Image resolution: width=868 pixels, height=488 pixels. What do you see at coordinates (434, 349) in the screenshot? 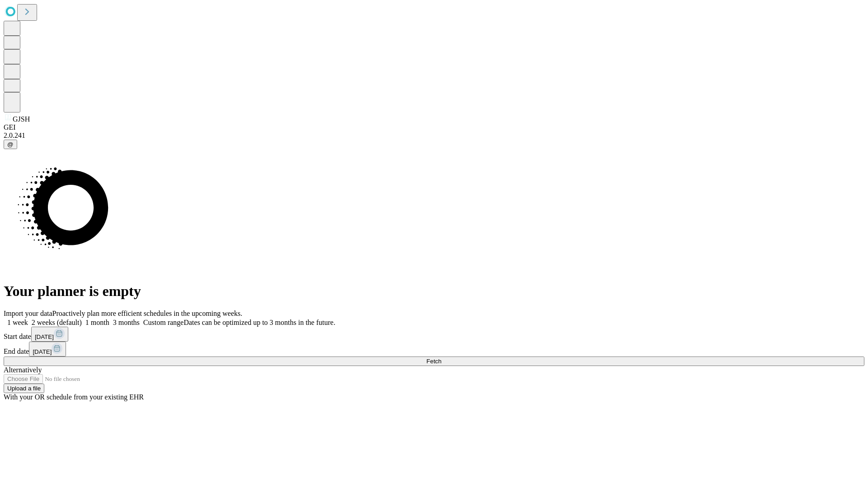
I see `div: End date` at bounding box center [434, 349].